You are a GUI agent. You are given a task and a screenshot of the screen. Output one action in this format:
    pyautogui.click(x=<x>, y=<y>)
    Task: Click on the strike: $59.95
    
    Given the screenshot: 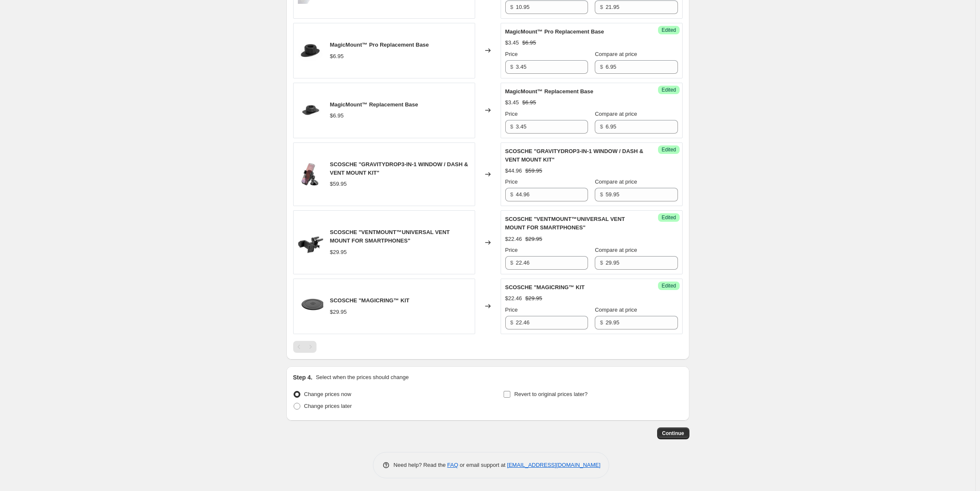 What is the action you would take?
    pyautogui.click(x=534, y=171)
    